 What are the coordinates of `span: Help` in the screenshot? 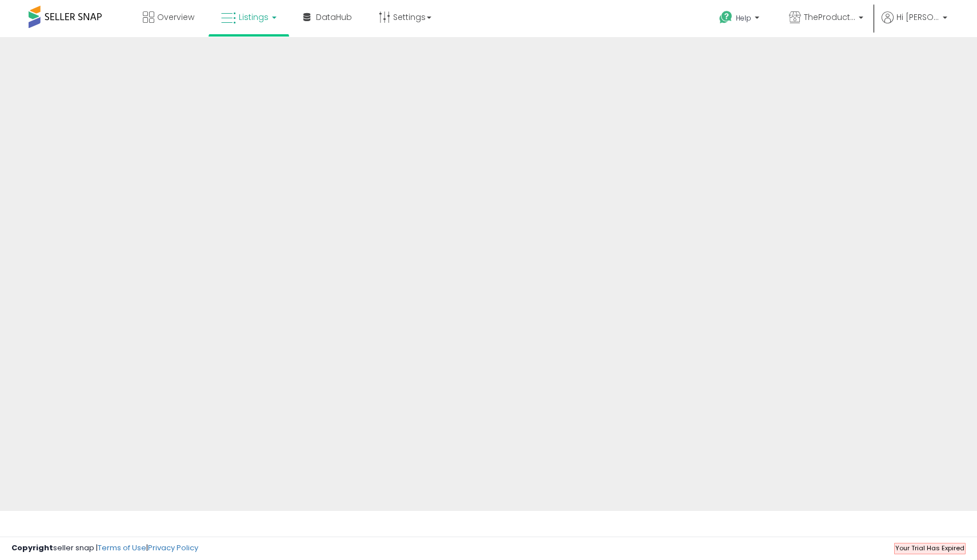 It's located at (743, 17).